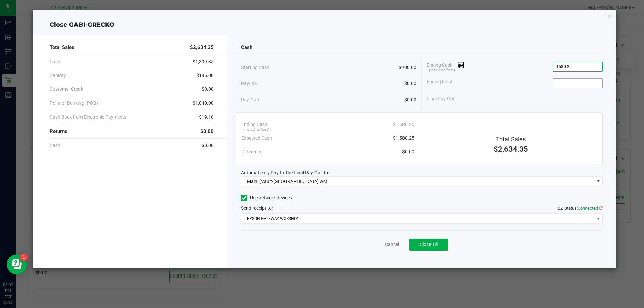  What do you see at coordinates (418, 219) in the screenshot?
I see `span: EPSON-GATEWAY-WORSHIP` at bounding box center [418, 219].